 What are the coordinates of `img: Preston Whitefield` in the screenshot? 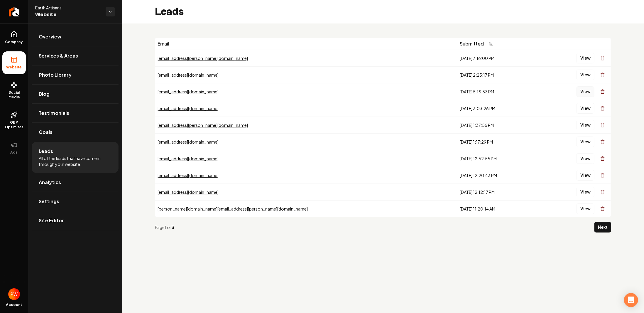 It's located at (14, 294).